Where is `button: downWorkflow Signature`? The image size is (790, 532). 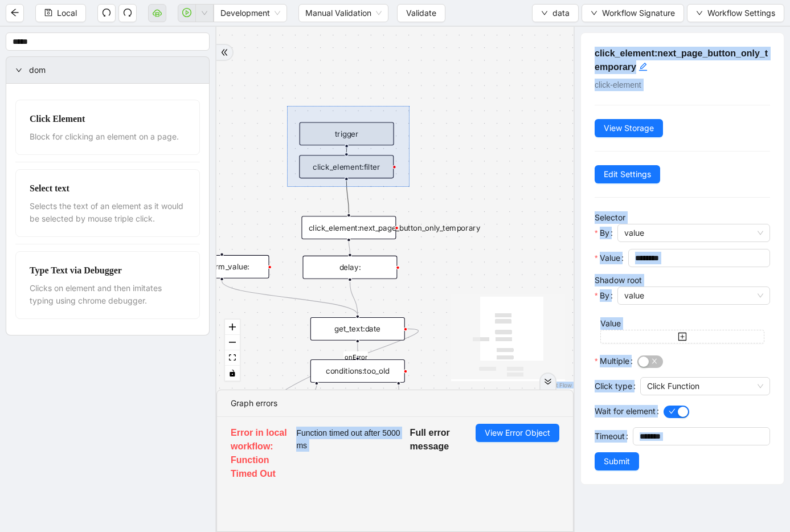
button: downWorkflow Signature is located at coordinates (633, 13).